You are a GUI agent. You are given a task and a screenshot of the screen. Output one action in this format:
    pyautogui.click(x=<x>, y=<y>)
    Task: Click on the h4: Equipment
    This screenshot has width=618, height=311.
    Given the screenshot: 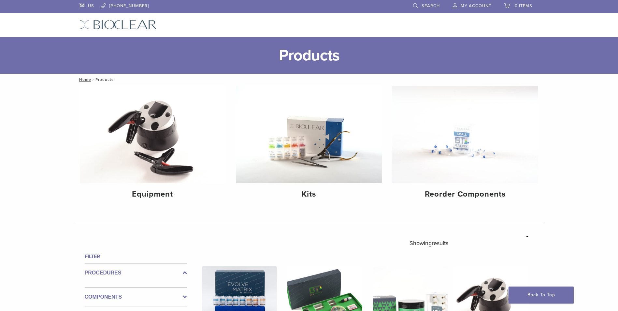 What is the action you would take?
    pyautogui.click(x=153, y=194)
    